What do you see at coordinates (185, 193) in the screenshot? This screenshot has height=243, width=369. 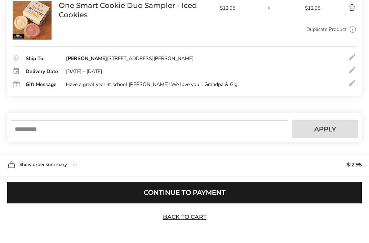 I see `button: Continue to Payment` at bounding box center [185, 193].